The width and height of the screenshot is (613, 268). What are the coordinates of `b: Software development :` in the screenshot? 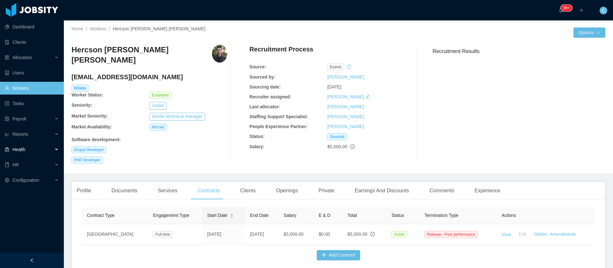 It's located at (96, 140).